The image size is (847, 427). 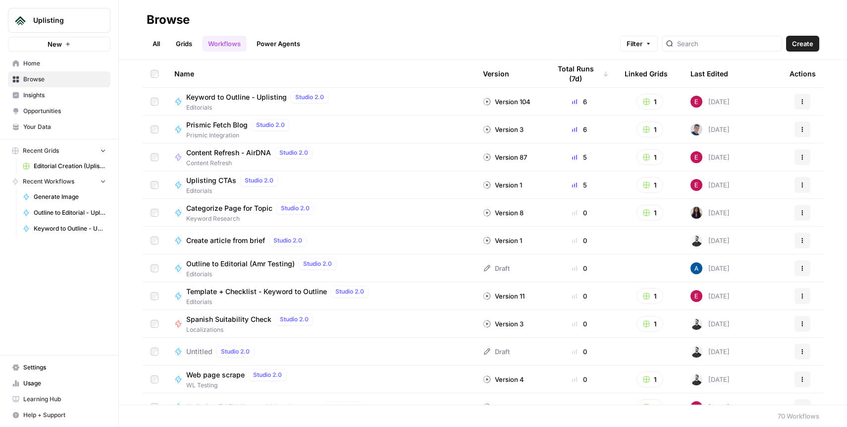 What do you see at coordinates (41, 151) in the screenshot?
I see `span: Recent Grids` at bounding box center [41, 151].